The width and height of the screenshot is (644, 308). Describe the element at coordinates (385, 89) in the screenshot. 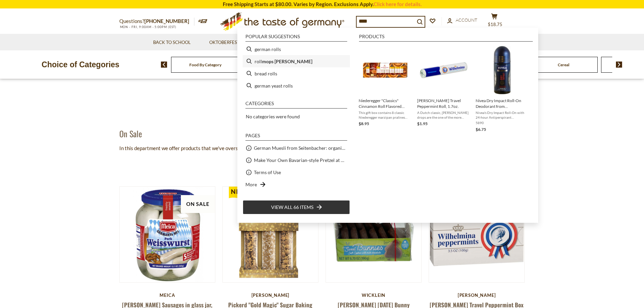

I see `li: Niederegger "Classics" Cinnamon Roll Flavored Marzipan Pralines in Gift Box, 8pc, 100g` at that location.